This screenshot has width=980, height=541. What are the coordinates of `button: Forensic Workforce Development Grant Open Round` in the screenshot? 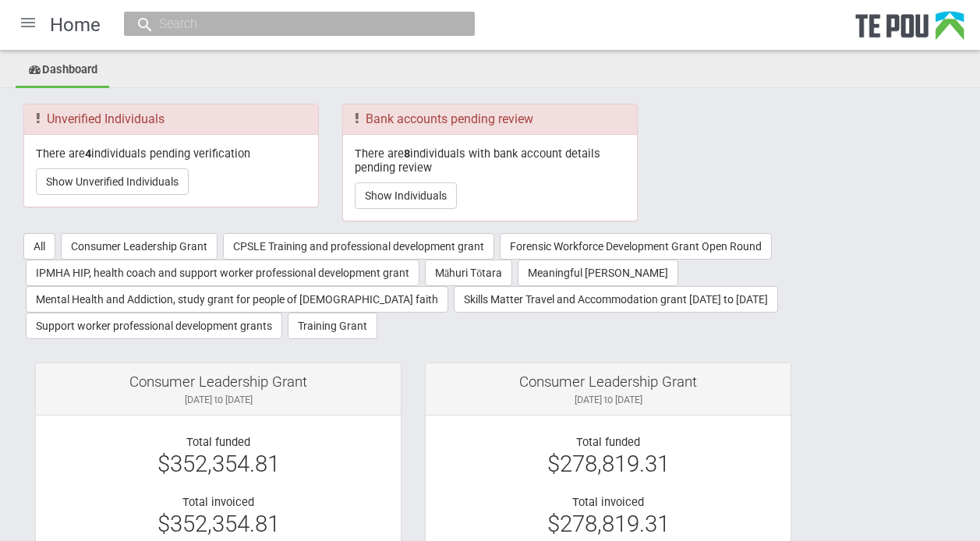 It's located at (636, 246).